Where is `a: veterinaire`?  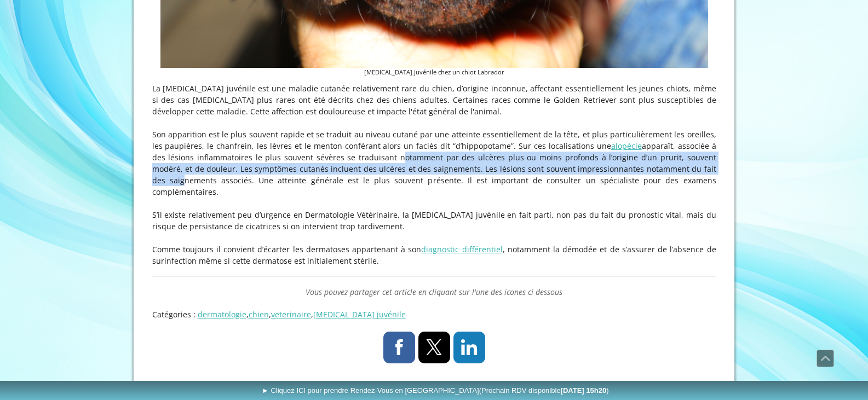 a: veterinaire is located at coordinates (291, 314).